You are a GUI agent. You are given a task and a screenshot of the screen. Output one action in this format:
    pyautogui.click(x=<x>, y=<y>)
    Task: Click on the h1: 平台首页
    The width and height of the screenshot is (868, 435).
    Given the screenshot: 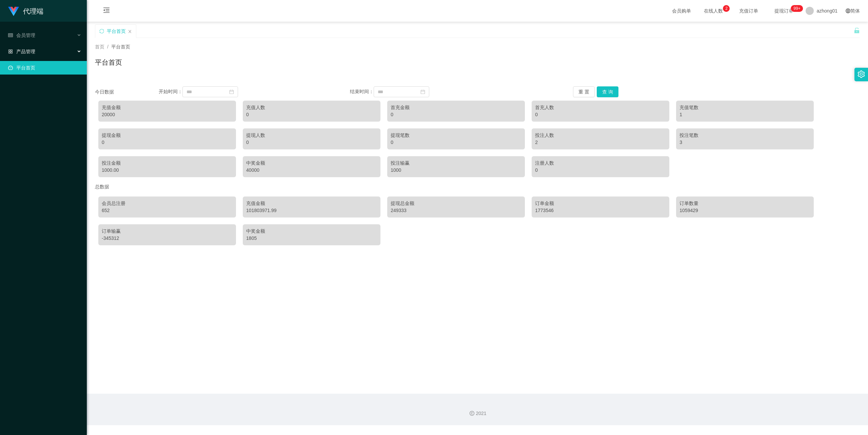 What is the action you would take?
    pyautogui.click(x=108, y=63)
    